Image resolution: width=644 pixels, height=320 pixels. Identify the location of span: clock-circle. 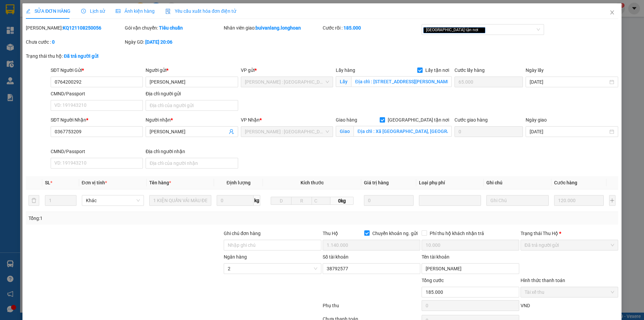
(84, 11).